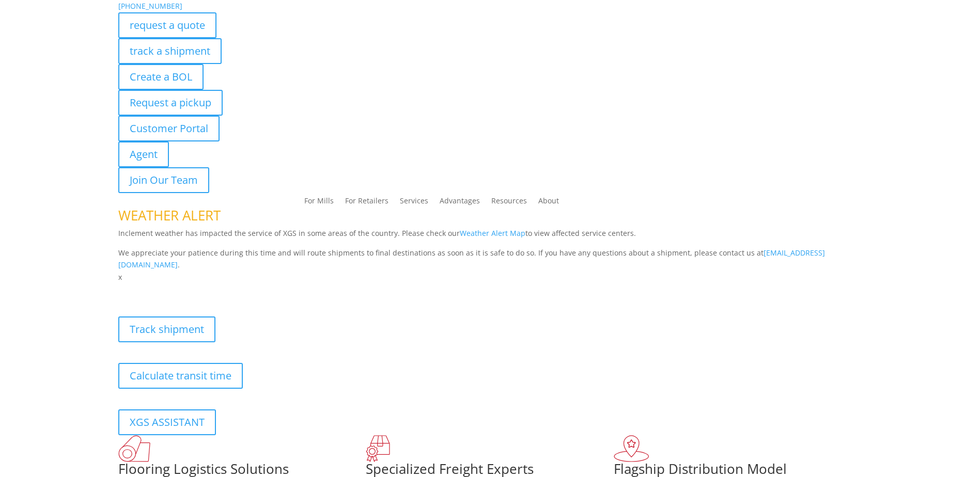  Describe the element at coordinates (319, 203) in the screenshot. I see `a: For Mills` at that location.